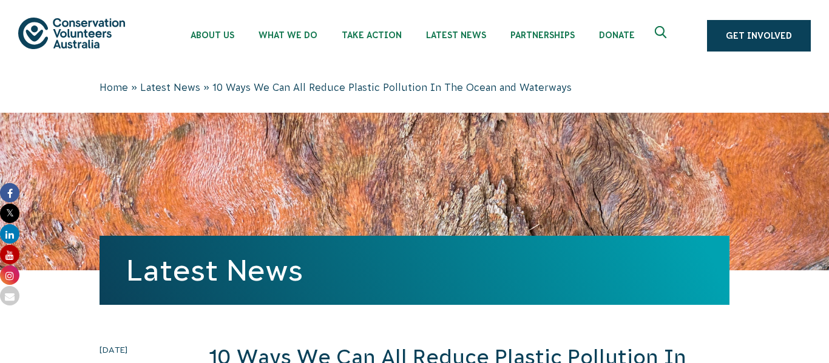  Describe the element at coordinates (392, 87) in the screenshot. I see `span: 10 Ways We Can All Reduce Plastic Pollution In The Ocean and Waterways` at that location.